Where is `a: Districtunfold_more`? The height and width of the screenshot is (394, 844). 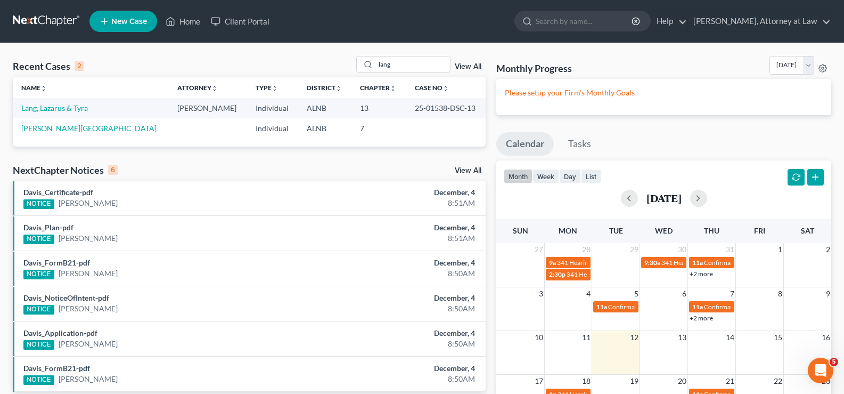
a: Districtunfold_more is located at coordinates (324, 87).